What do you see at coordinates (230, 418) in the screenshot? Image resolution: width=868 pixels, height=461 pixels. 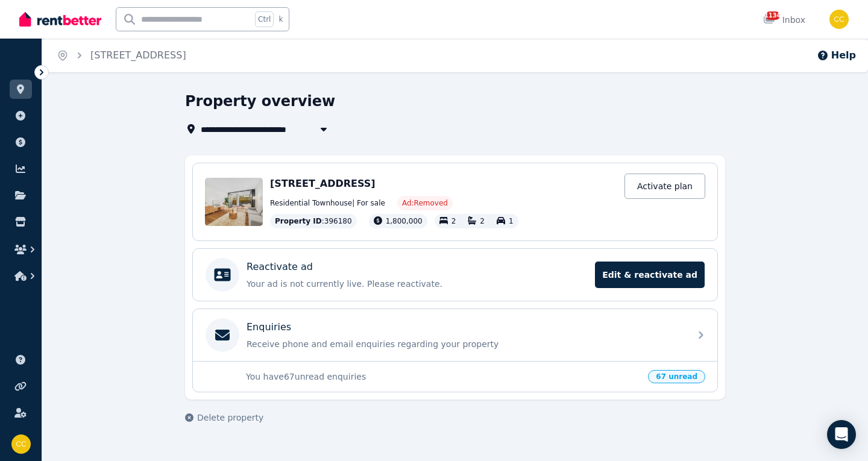 I see `span: Delete property` at bounding box center [230, 418].